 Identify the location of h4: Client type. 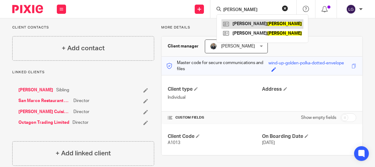
(215, 89).